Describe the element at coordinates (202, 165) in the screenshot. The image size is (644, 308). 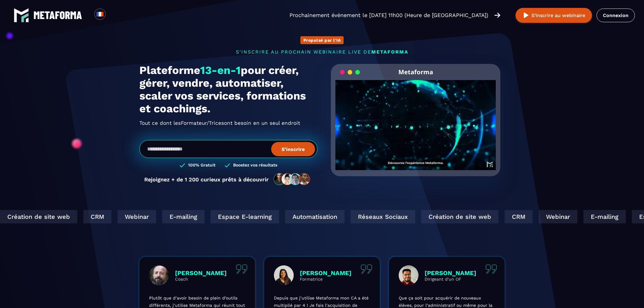
I see `h3: 100% Gratuit` at that location.